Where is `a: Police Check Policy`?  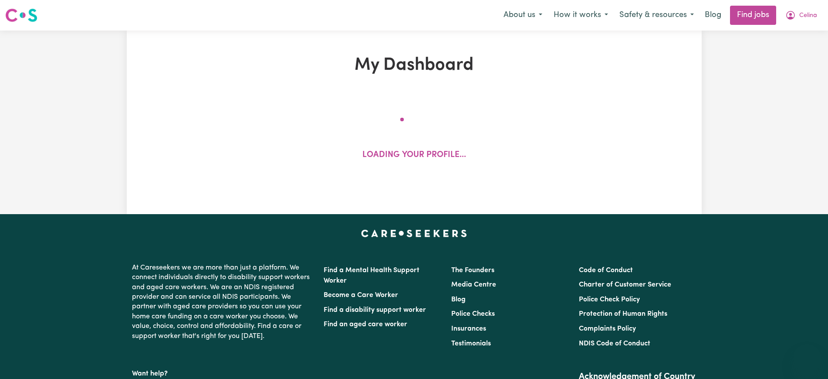
a: Police Check Policy is located at coordinates (609, 299).